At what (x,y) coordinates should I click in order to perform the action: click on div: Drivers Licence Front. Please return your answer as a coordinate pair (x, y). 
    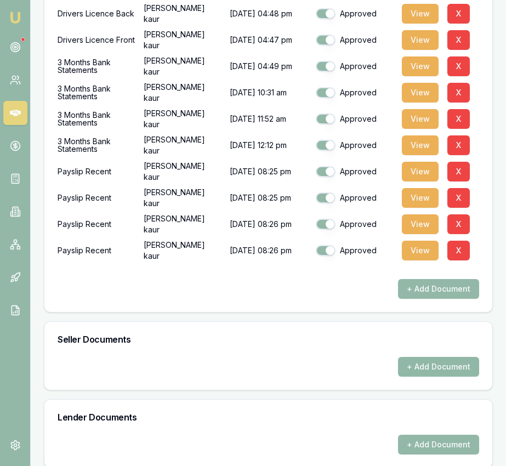
    Looking at the image, I should click on (96, 40).